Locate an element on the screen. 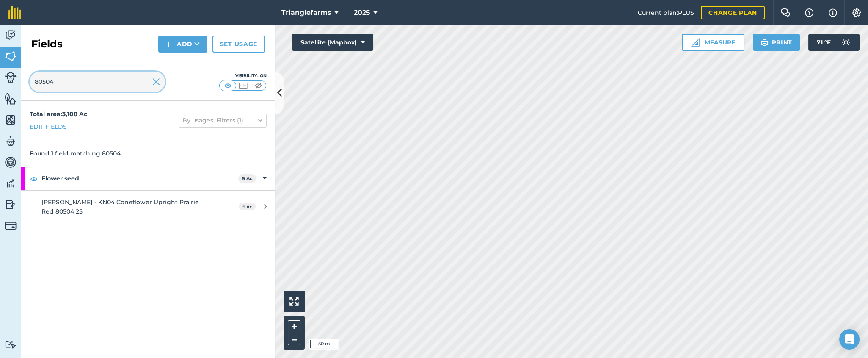 The height and width of the screenshot is (358, 868). img: svg+xml;base64,PHN2ZyB4bWxucz0iaHR0cDovL3d3dy53My5vcmcvMjAwMC9zdmciIHdpZHRoPSIxOSIgaGVpZ2h0PSIyNC... is located at coordinates (764, 42).